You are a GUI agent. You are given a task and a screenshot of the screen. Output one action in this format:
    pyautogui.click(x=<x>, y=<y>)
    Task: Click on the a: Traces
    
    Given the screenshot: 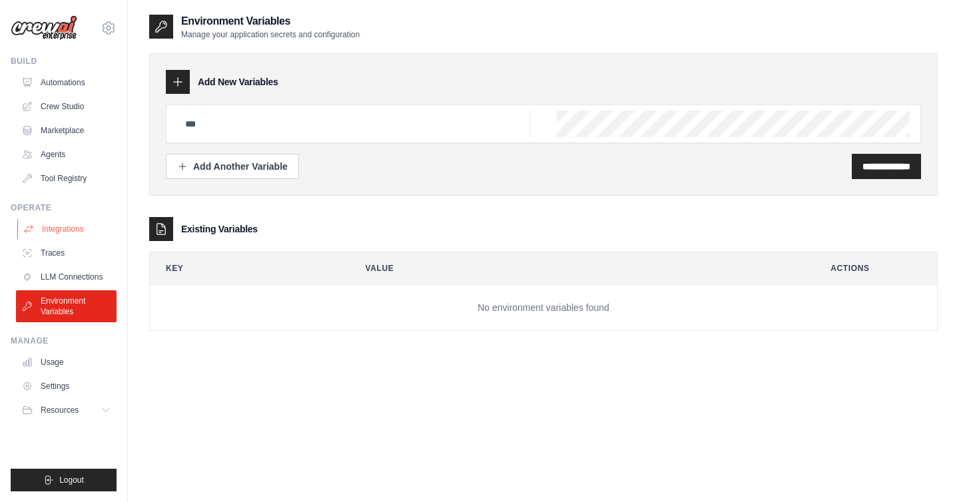 What is the action you would take?
    pyautogui.click(x=66, y=253)
    